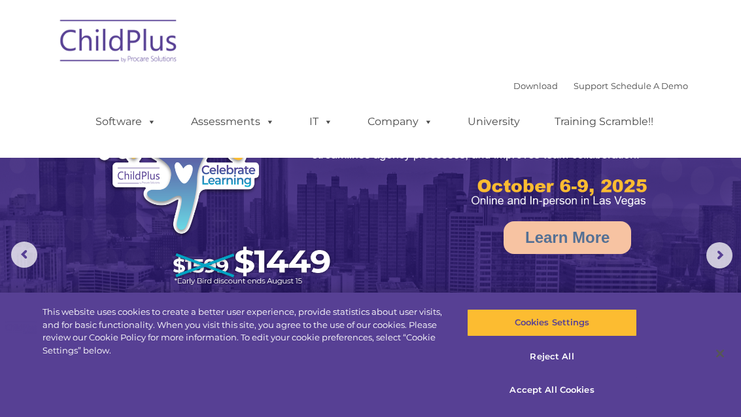 The height and width of the screenshot is (417, 741). I want to click on a: Software, so click(126, 122).